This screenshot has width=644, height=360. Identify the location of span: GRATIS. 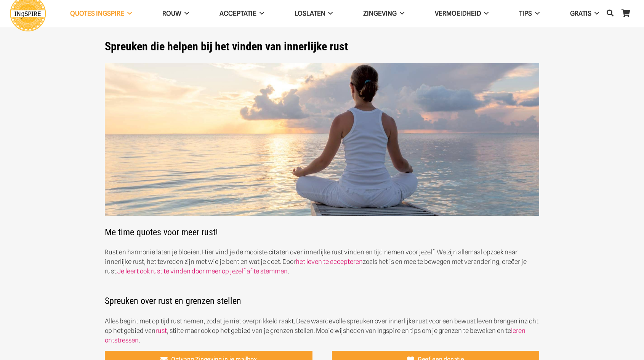
(581, 13).